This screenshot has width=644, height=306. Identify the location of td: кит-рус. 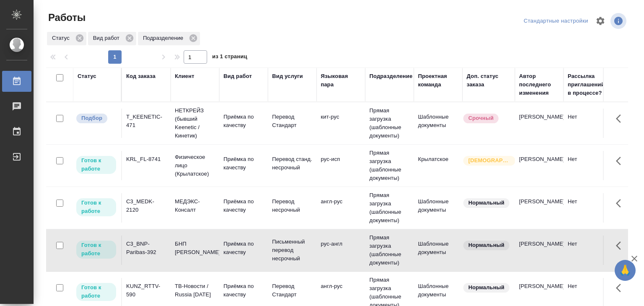
(341, 123).